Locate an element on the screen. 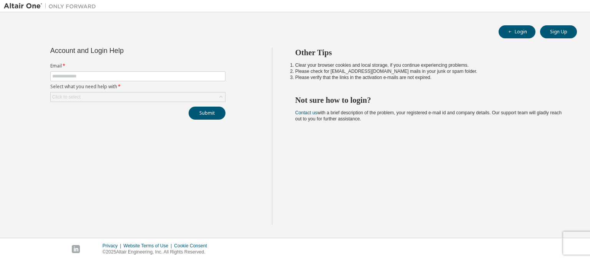 The image size is (590, 260). p: © 2025 Altair Engineering, Inc. All Rights Reserved. is located at coordinates (157, 252).